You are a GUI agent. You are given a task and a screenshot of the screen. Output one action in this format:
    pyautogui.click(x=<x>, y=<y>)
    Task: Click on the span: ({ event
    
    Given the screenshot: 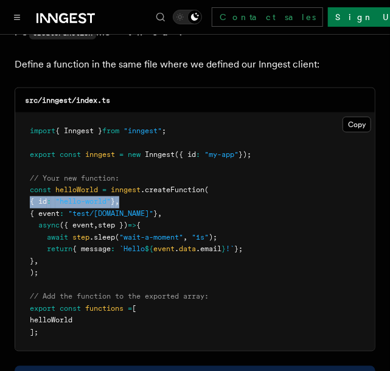 What is the action you would take?
    pyautogui.click(x=77, y=226)
    